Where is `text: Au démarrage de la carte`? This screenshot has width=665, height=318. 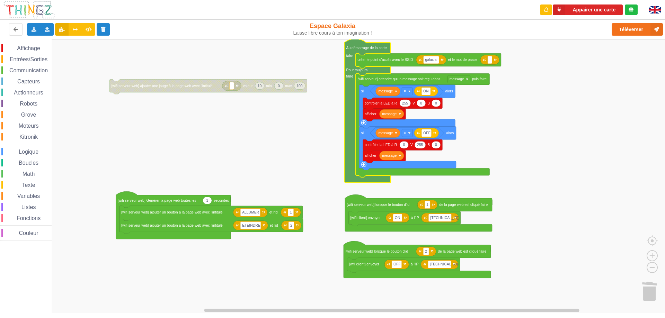
text: Au démarrage de la carte is located at coordinates (366, 48).